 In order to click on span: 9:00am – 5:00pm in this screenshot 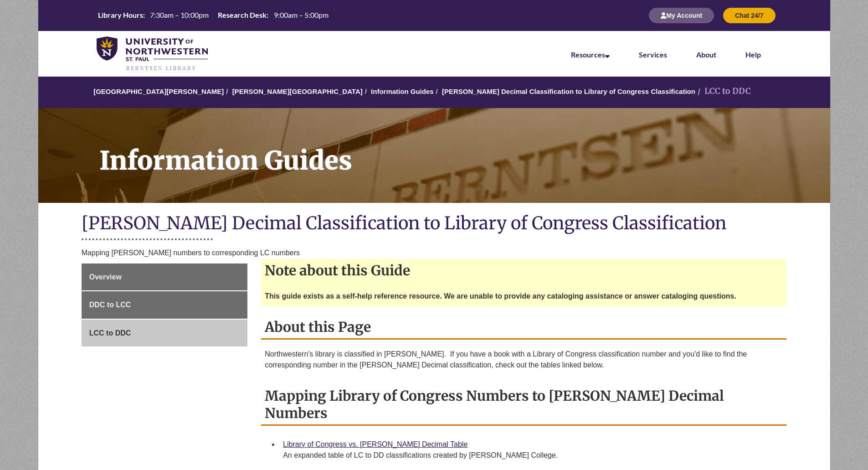, I will do `click(301, 15)`.